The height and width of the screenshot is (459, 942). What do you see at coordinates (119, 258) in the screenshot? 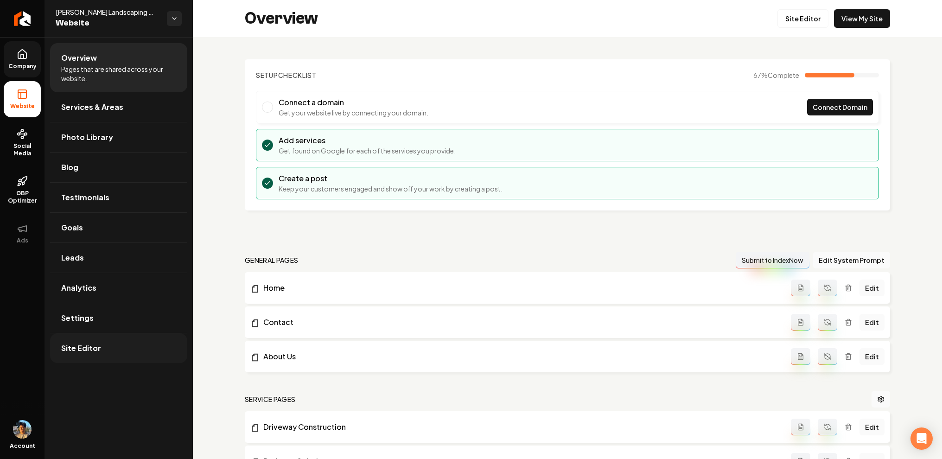
I see `a: Leads` at bounding box center [119, 258].